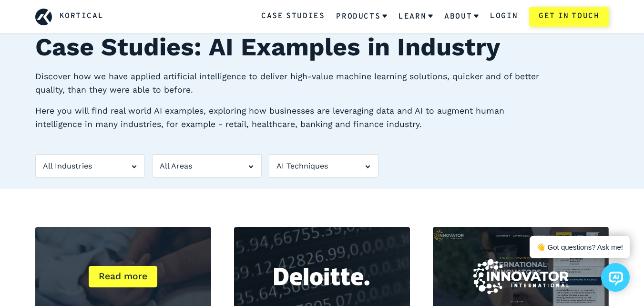  What do you see at coordinates (123, 276) in the screenshot?
I see `div: Read more` at bounding box center [123, 276].